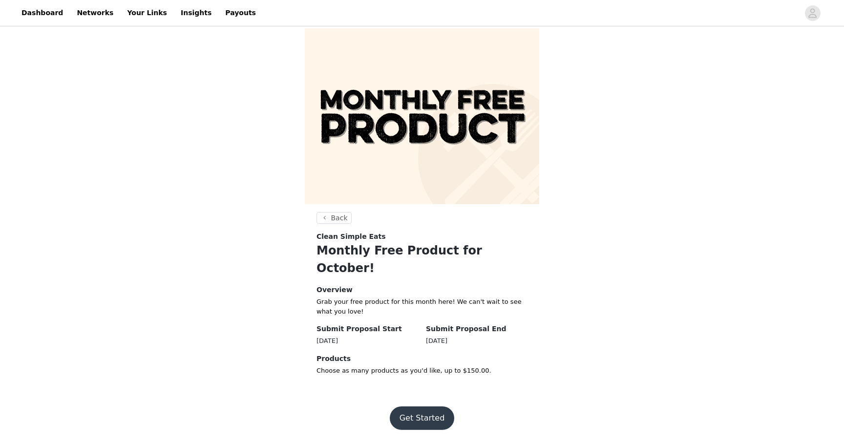  What do you see at coordinates (422, 306) in the screenshot?
I see `p: Grab your free product for this month here! We can't wait to see what you love!` at bounding box center [422, 306].